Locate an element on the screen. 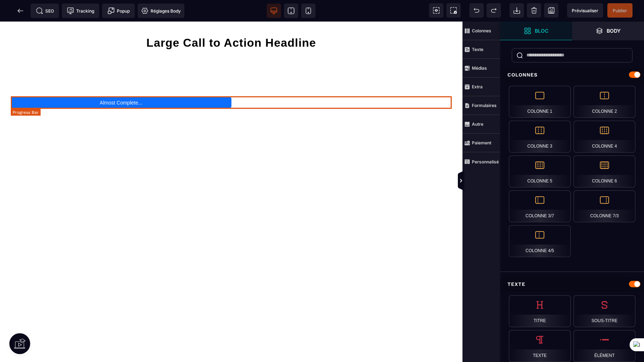 This screenshot has width=644, height=362. text: Almost Complete... is located at coordinates (121, 81).